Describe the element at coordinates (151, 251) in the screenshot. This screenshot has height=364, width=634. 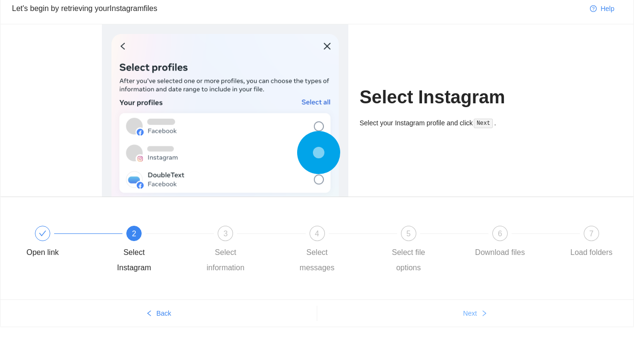
I see `div: 2Select Instagram` at that location.